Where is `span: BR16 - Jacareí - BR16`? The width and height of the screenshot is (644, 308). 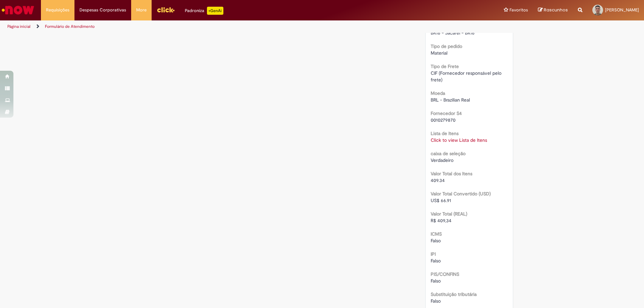 span: BR16 - Jacareí - BR16 is located at coordinates (452, 33).